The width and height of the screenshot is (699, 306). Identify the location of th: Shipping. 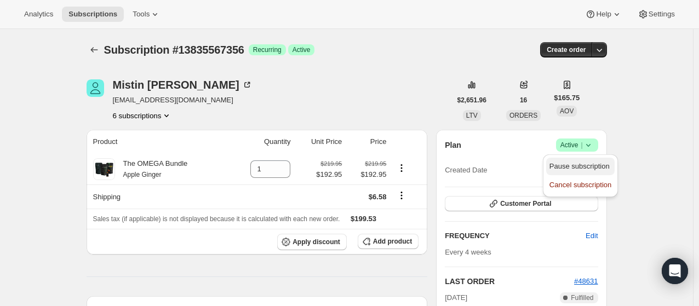
(158, 197).